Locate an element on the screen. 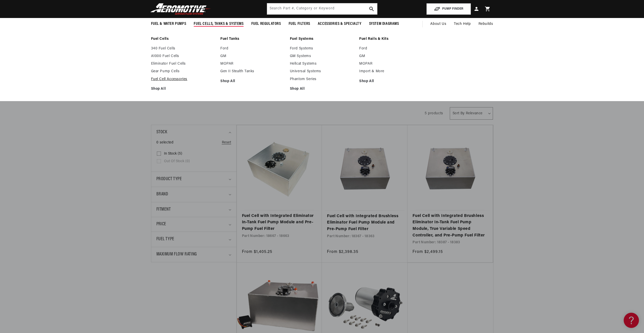  summary: Tech Help is located at coordinates (462, 24).